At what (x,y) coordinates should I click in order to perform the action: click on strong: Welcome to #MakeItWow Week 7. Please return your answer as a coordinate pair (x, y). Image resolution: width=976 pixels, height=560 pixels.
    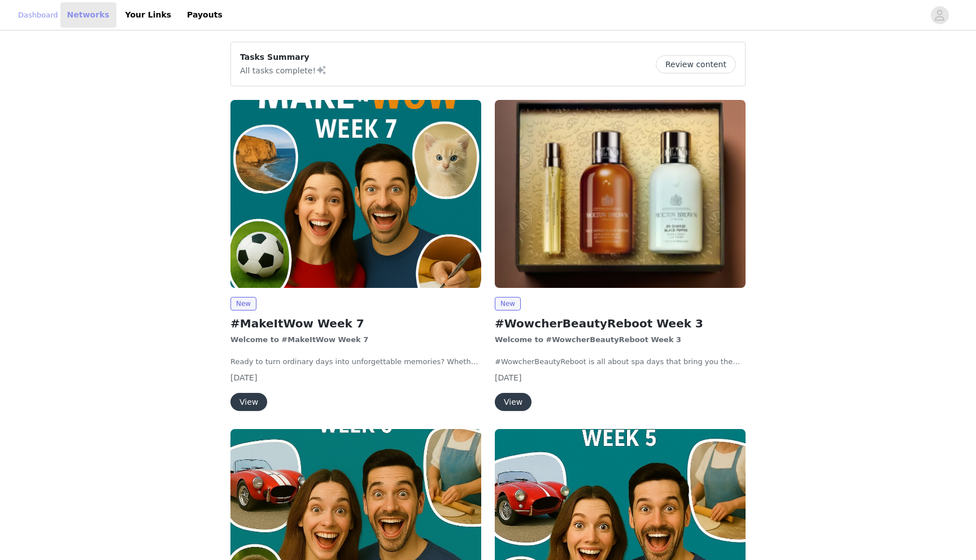
    Looking at the image, I should click on (300, 339).